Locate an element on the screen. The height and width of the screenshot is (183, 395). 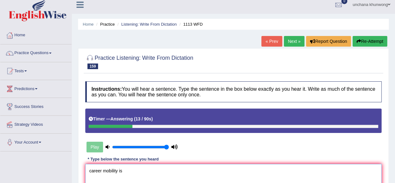
h4: You will hear a sentence. Type the sentence in the box below exactly as you hear it. Write as muc... is located at coordinates (233, 91).